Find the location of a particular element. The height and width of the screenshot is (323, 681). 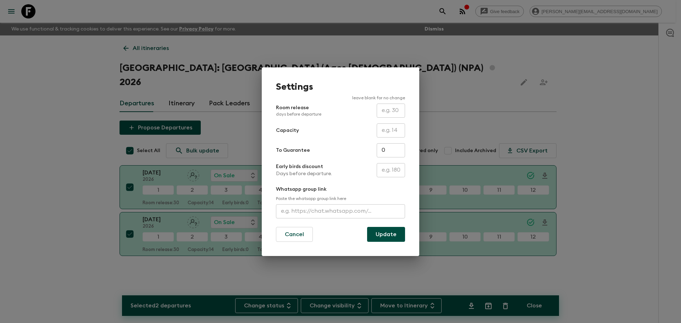

p: Room release is located at coordinates (299, 111).